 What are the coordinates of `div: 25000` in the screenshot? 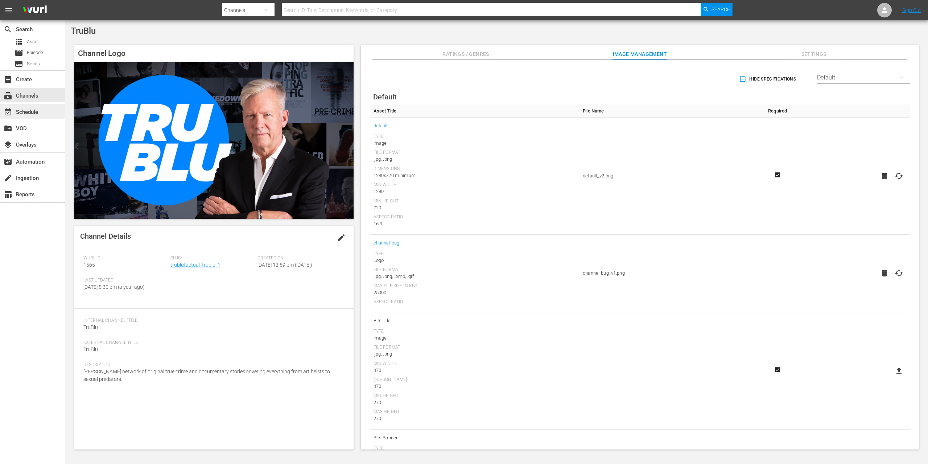 It's located at (475, 293).